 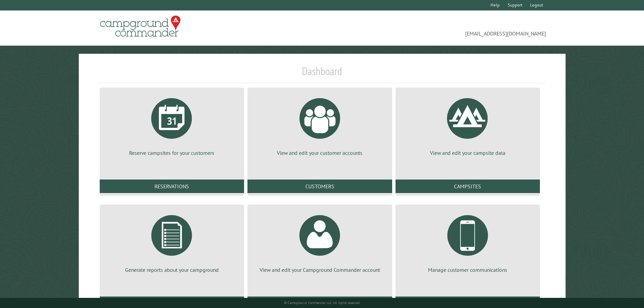 What do you see at coordinates (172, 125) in the screenshot?
I see `a: Reserve campsites for your customers` at bounding box center [172, 125].